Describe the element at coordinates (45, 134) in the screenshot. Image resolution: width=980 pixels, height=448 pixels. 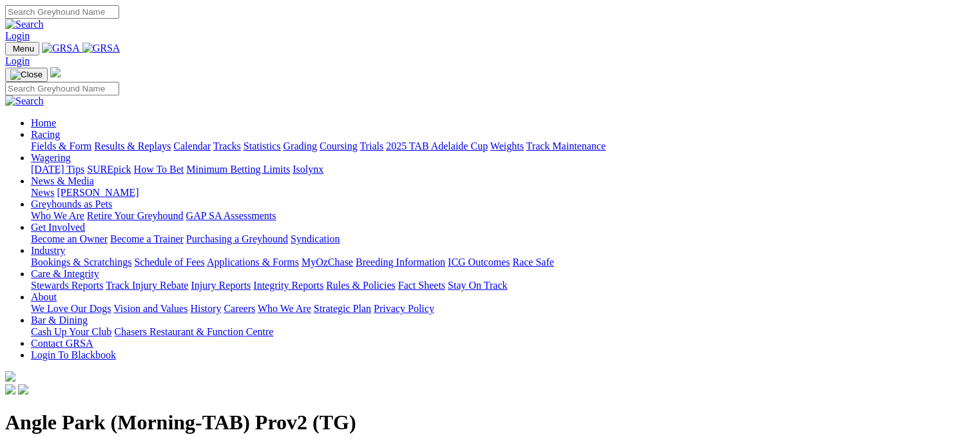
I see `a: Racing` at that location.